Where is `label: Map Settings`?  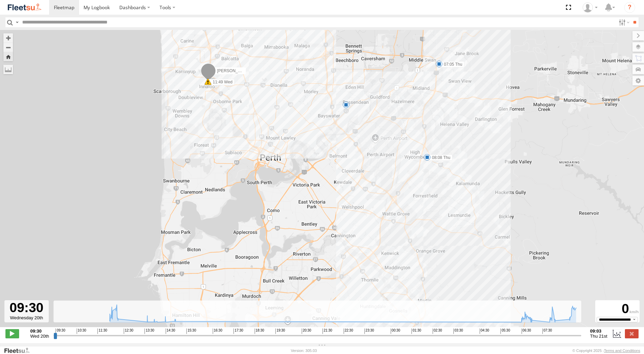 label: Map Settings is located at coordinates (638, 81).